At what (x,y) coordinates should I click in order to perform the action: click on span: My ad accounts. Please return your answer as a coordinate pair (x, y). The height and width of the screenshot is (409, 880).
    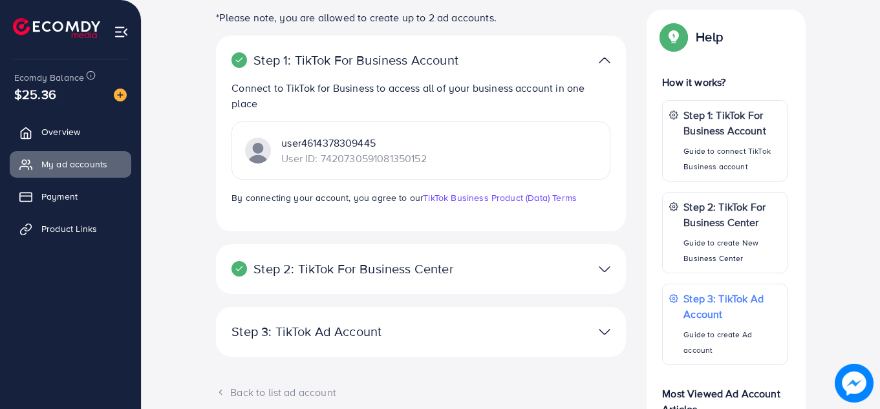
    Looking at the image, I should click on (74, 164).